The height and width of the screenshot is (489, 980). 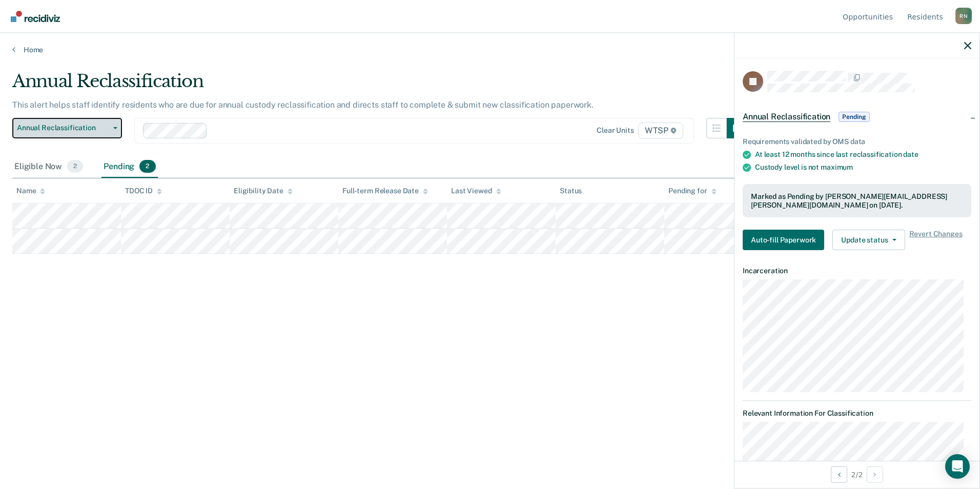 I want to click on div: Open Intercom Messenger, so click(x=958, y=467).